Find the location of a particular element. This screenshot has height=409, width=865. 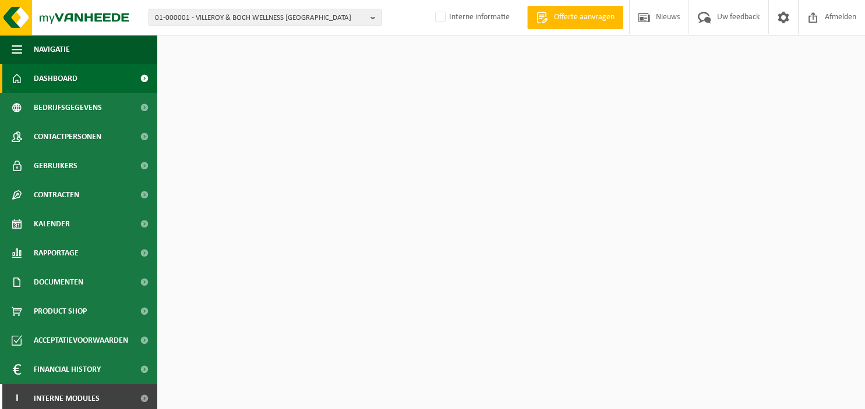

span: Documenten is located at coordinates (58, 282).